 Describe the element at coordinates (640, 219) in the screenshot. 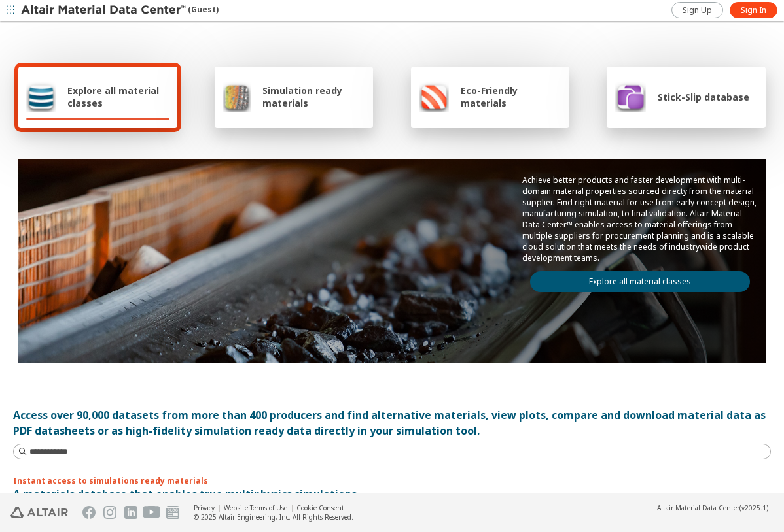

I see `p: Achieve better products and faster development with multi-domain material properties sourced dire...` at that location.